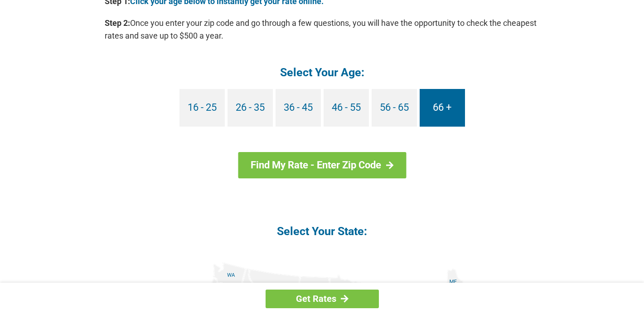 The width and height of the screenshot is (644, 315). Describe the element at coordinates (322, 231) in the screenshot. I see `h4: Select Your State:` at that location.